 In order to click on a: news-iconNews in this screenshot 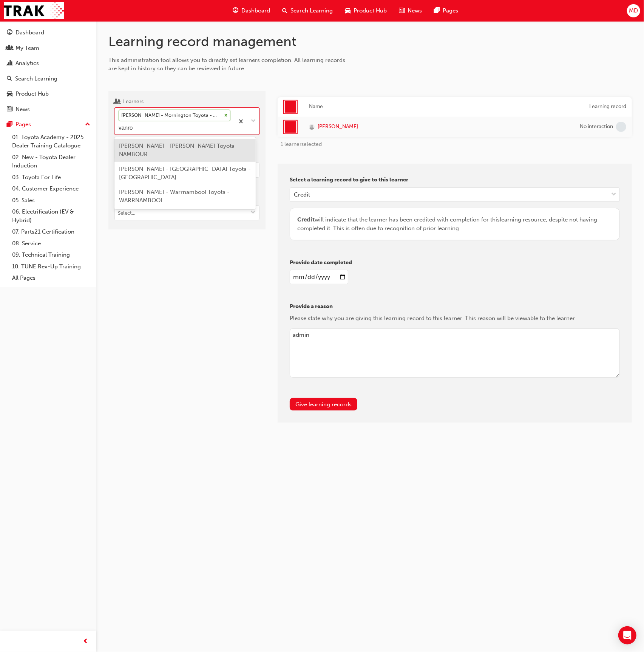, I will do `click(410, 11)`.